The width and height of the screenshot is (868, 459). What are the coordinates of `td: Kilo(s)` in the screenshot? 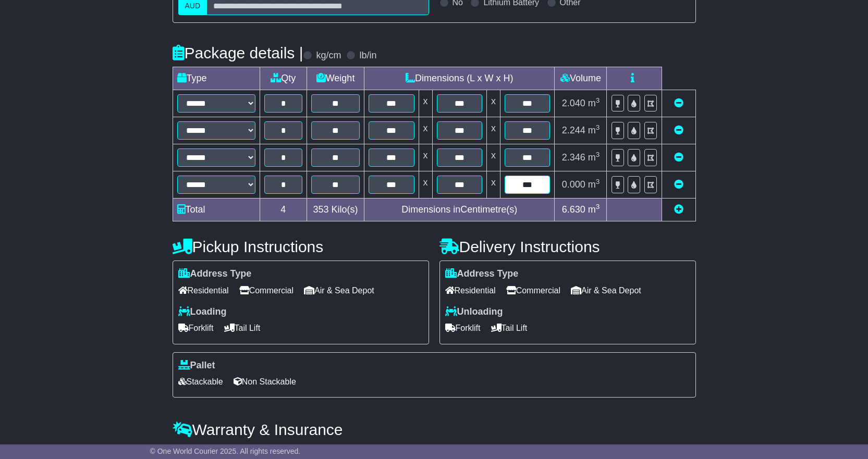 It's located at (336, 210).